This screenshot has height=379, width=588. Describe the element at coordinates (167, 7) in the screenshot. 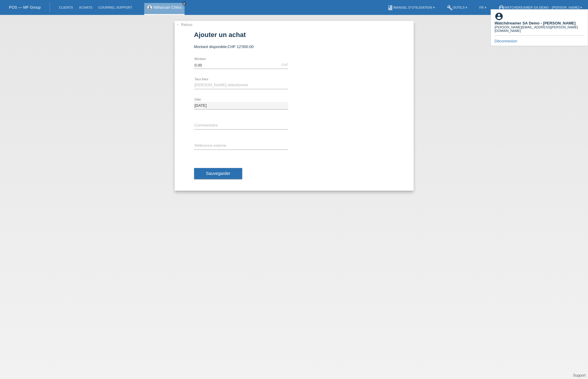

I see `a: Nitharsan Chitra` at that location.